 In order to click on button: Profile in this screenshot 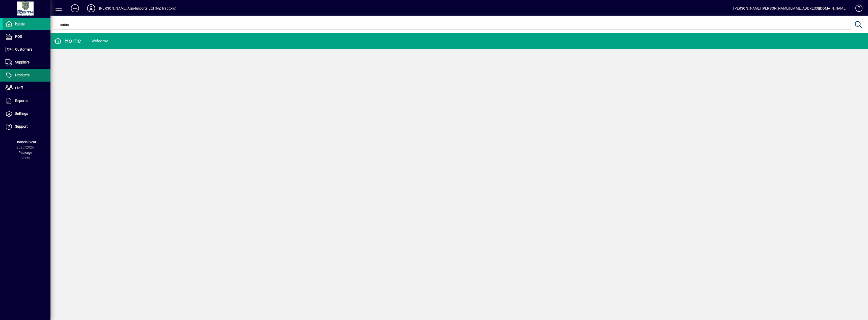, I will do `click(91, 8)`.